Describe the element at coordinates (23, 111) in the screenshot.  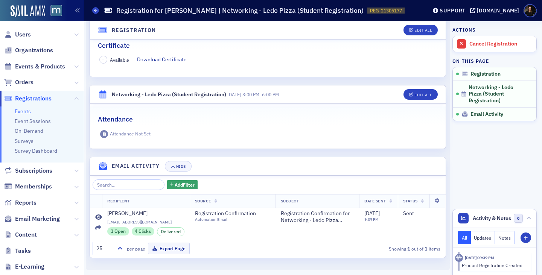
I see `a: Events` at that location.